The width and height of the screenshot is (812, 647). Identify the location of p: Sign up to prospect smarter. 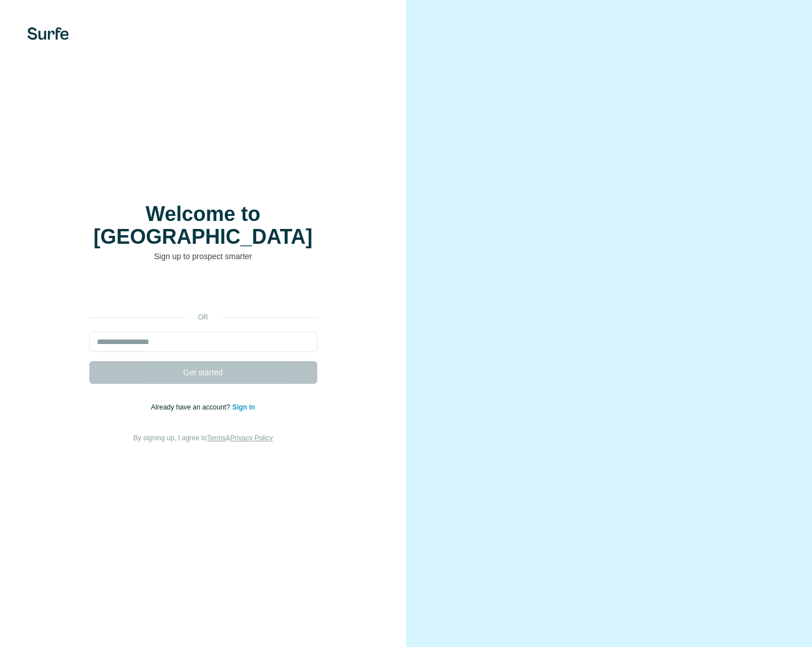
(203, 256).